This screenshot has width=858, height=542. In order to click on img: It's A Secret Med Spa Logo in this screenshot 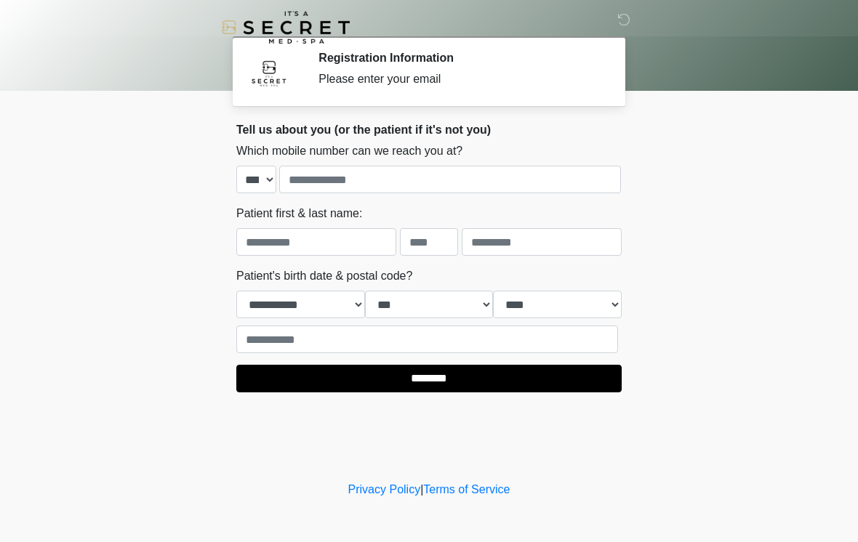, I will do `click(286, 27)`.